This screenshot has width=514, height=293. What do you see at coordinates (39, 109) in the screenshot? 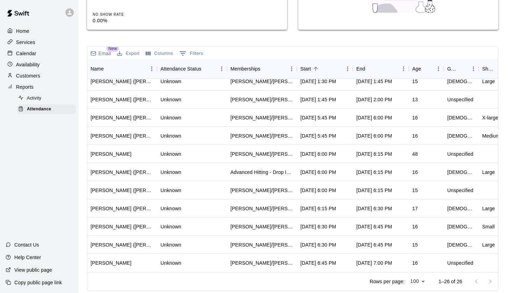
I see `span: Attendance` at bounding box center [39, 109].